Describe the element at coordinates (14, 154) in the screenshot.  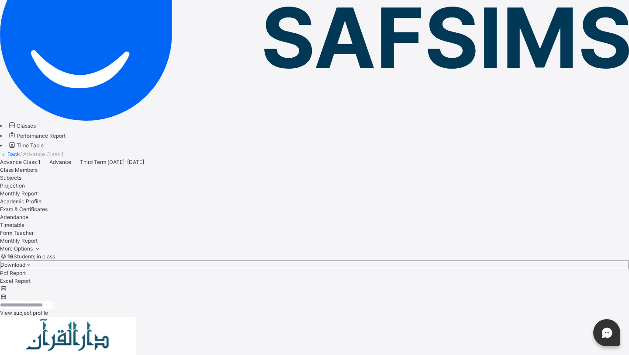
I see `a: Back` at that location.